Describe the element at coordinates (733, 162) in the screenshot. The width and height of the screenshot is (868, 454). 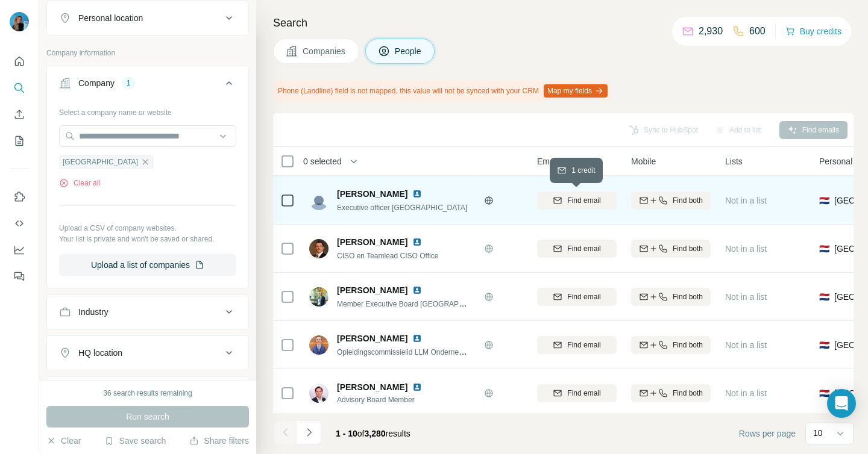
I see `span: Lists` at that location.